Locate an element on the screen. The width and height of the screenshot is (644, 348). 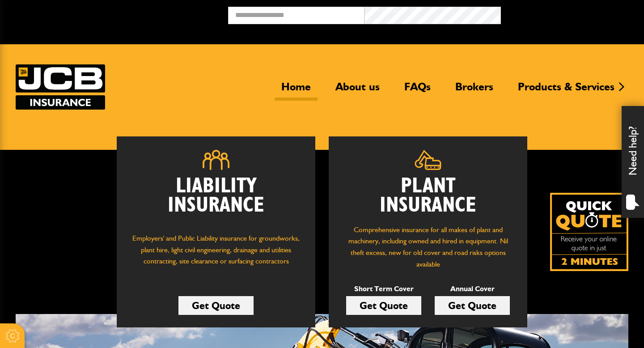
p: Annual Cover is located at coordinates (473, 289).